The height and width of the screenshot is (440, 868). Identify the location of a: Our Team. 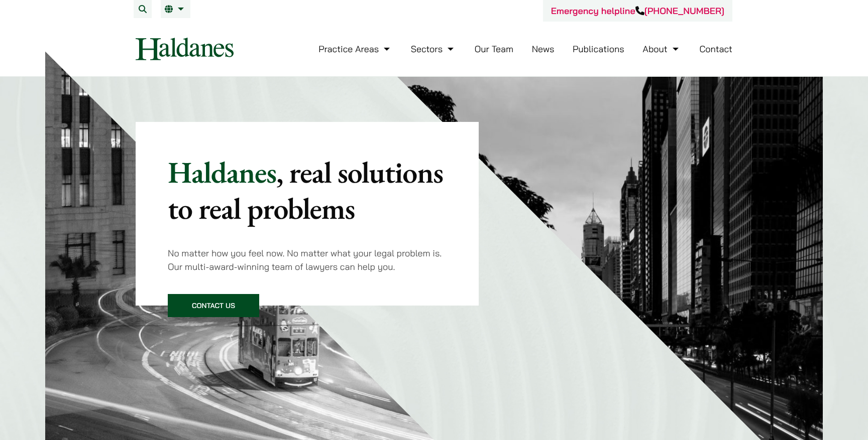
(493, 49).